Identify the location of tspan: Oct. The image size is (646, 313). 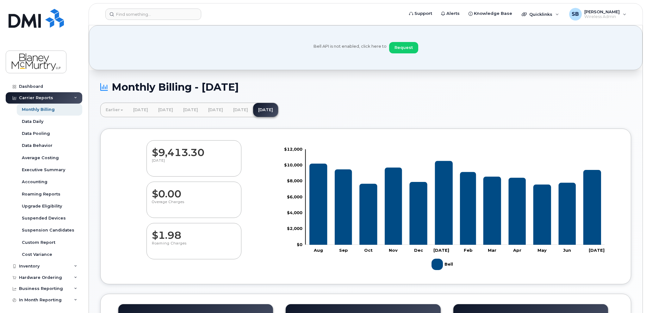
(368, 250).